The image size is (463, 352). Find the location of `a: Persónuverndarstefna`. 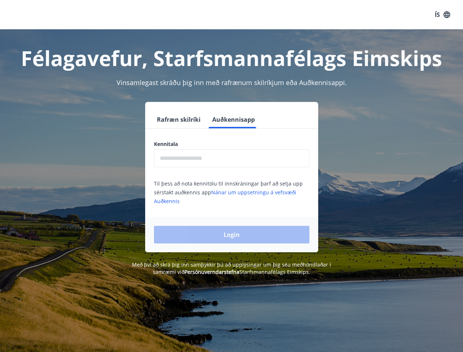

a: Persónuverndarstefna is located at coordinates (212, 272).